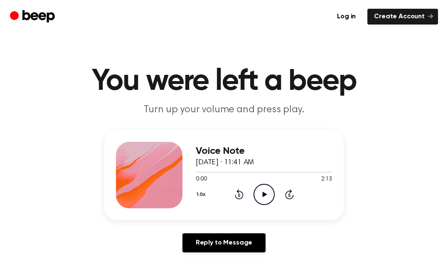 The image size is (448, 257). What do you see at coordinates (224, 243) in the screenshot?
I see `a: Reply to Message` at bounding box center [224, 243].